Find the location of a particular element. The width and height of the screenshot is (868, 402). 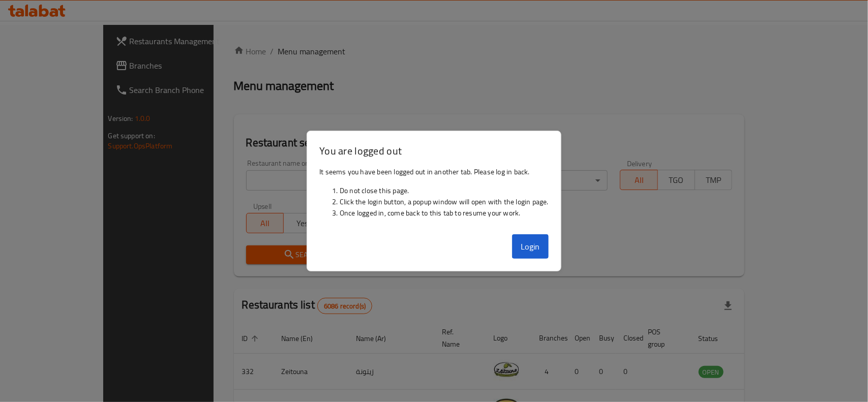

h3: You are logged out is located at coordinates (434, 151).